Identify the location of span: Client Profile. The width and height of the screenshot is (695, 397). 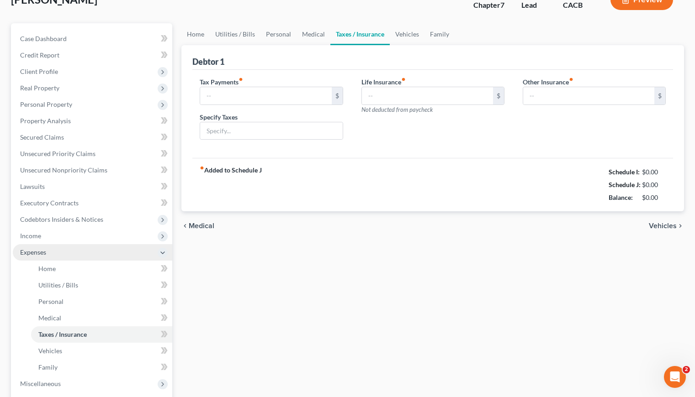
(39, 71).